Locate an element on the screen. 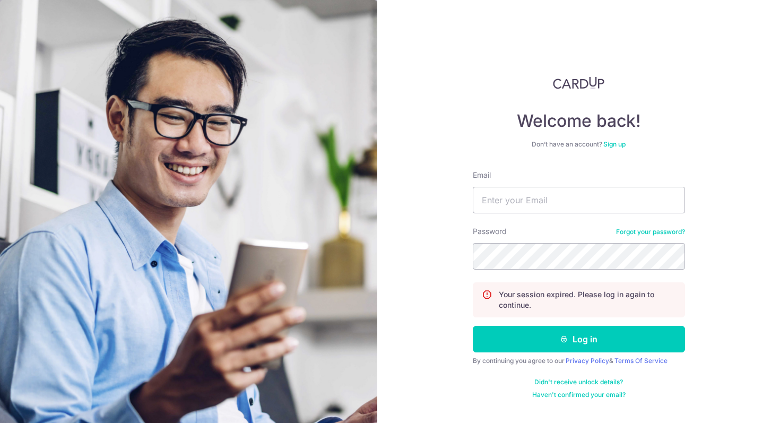 This screenshot has width=780, height=423. a: Terms Of Service is located at coordinates (641, 360).